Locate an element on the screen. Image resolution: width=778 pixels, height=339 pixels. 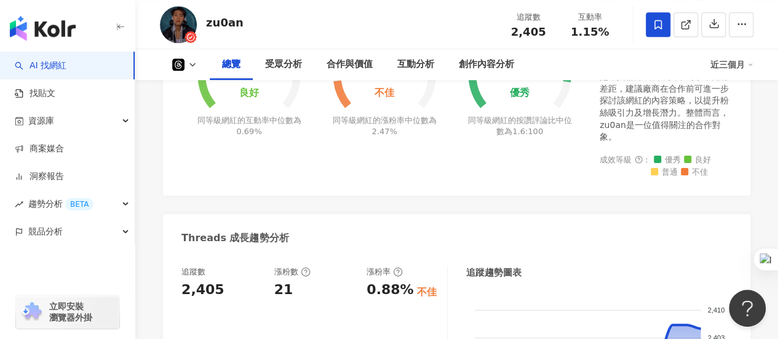
div: 21 is located at coordinates (283, 290).